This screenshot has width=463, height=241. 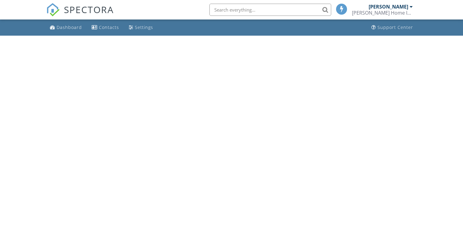 What do you see at coordinates (144, 27) in the screenshot?
I see `div: Settings` at bounding box center [144, 27].